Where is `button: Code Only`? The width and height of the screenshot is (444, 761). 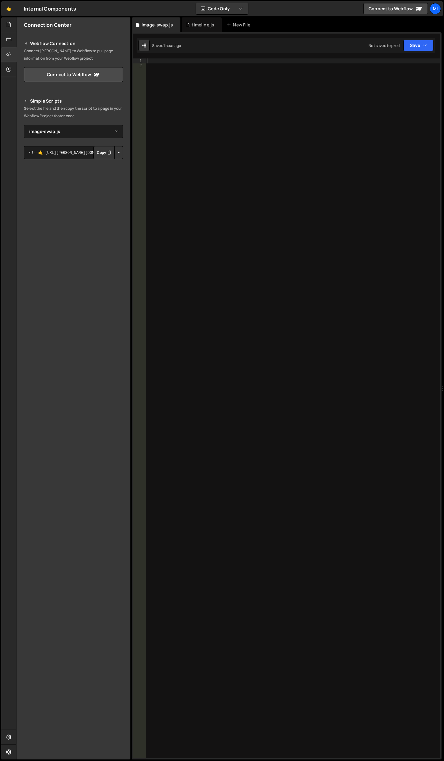
button: Code Only is located at coordinates (222, 9).